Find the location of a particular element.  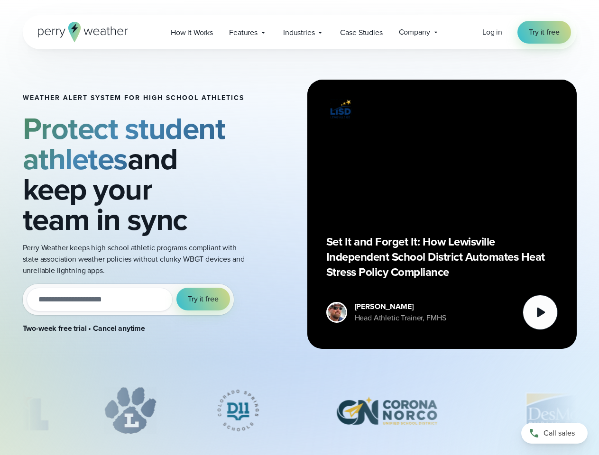

img: Colorado-Springs-School-District.svg is located at coordinates (237, 410).